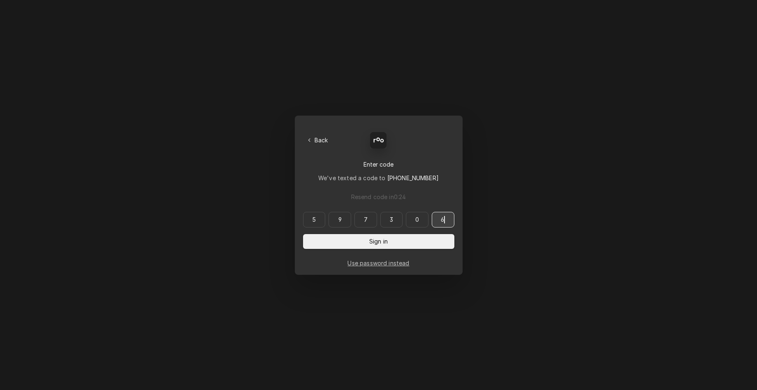 The image size is (757, 390). Describe the element at coordinates (318, 140) in the screenshot. I see `button: Back` at that location.